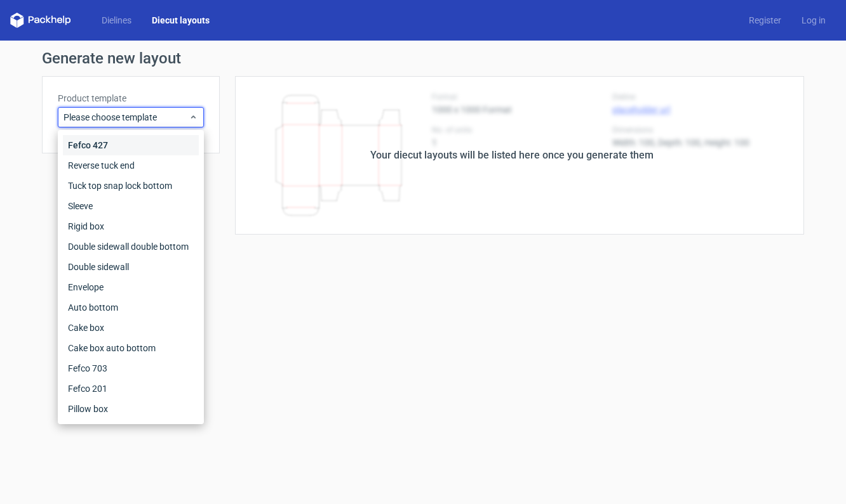 The height and width of the screenshot is (504, 846). I want to click on div: Auto bottom, so click(130, 308).